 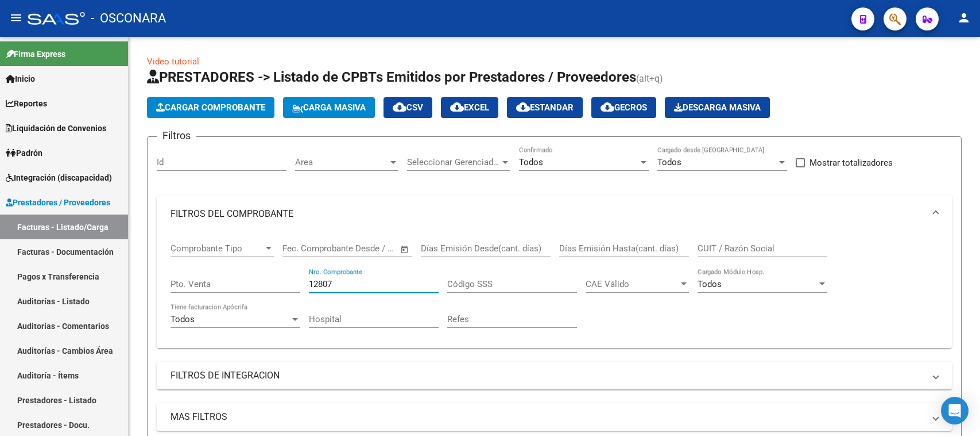 I want to click on mat-expansion-panel-header: MAS FILTROS, so click(x=554, y=417).